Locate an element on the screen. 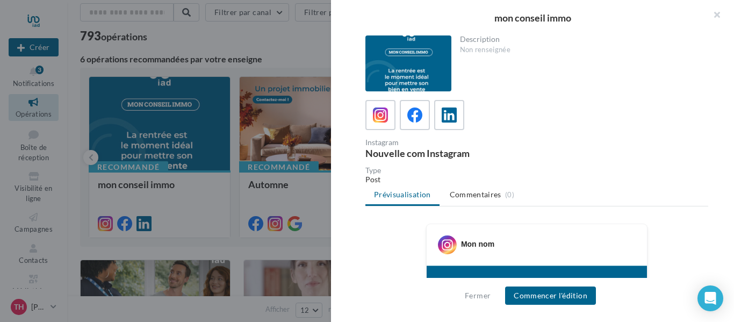  button: Fermer is located at coordinates (478, 296).